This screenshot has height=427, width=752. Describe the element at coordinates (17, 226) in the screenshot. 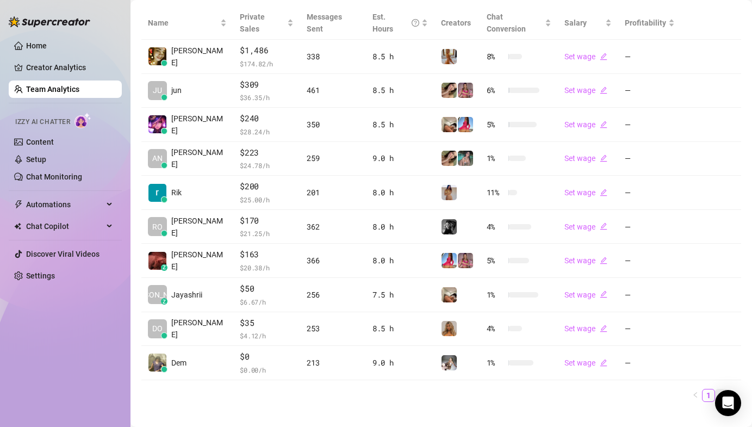

I see `img: Chat Copilot` at that location.